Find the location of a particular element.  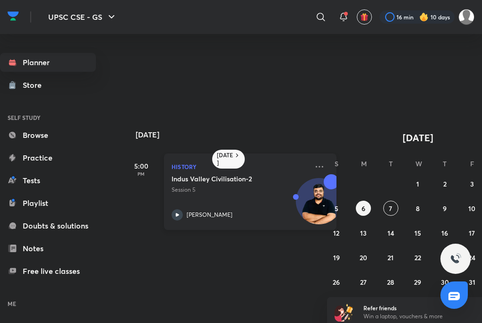

button: October 13, 2025 is located at coordinates (363, 233).